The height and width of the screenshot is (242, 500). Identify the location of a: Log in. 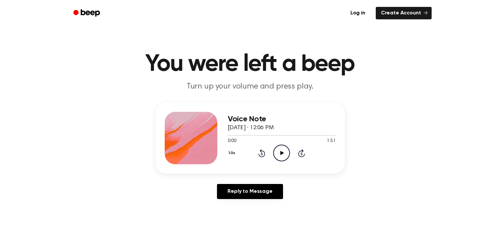
(357, 13).